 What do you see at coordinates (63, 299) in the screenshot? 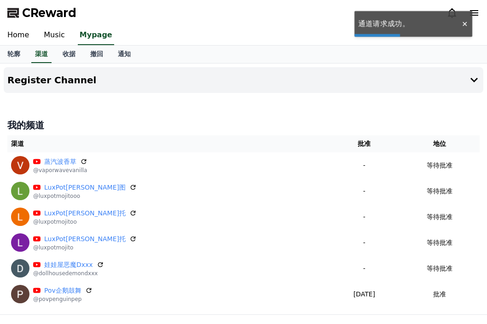
I see `p: @povpenguinpep` at bounding box center [63, 299].